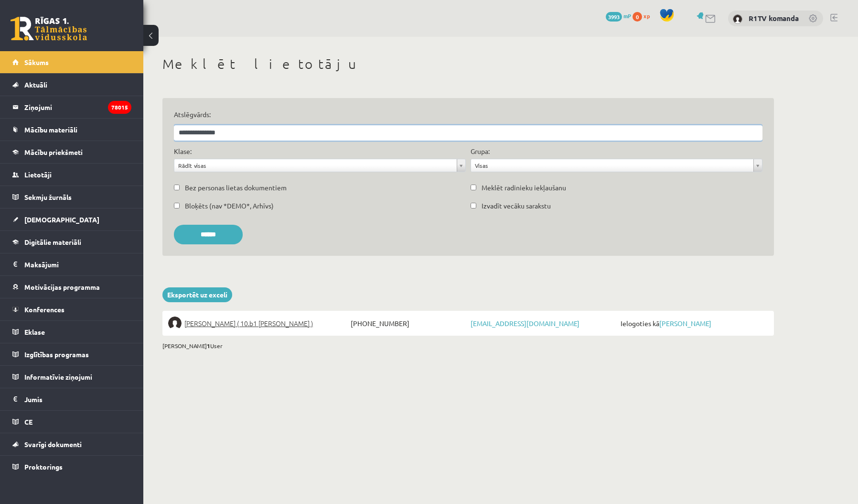 This screenshot has height=504, width=858. What do you see at coordinates (468, 114) in the screenshot?
I see `label: Atslēgvārds:` at bounding box center [468, 114].